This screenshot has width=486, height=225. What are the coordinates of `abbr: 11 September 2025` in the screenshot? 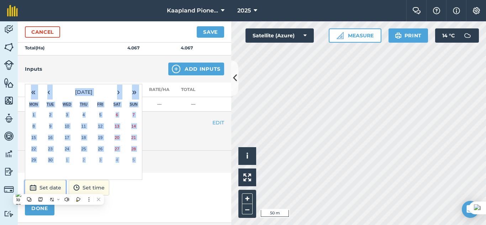 It's located at (83, 126).